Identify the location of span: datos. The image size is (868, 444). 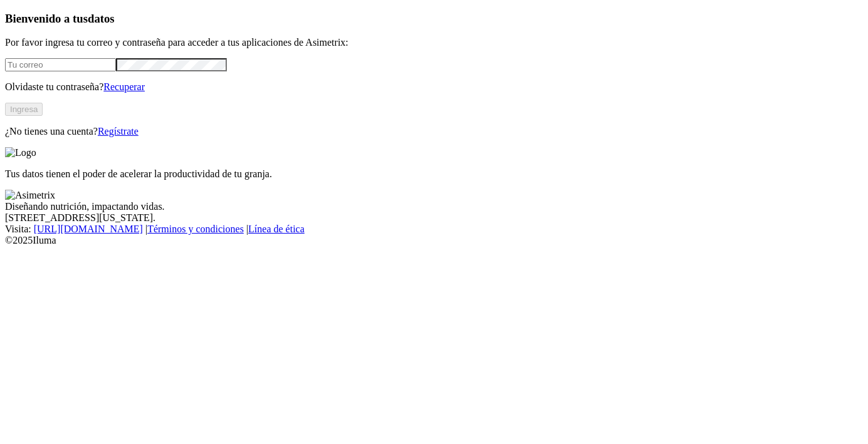
(101, 18).